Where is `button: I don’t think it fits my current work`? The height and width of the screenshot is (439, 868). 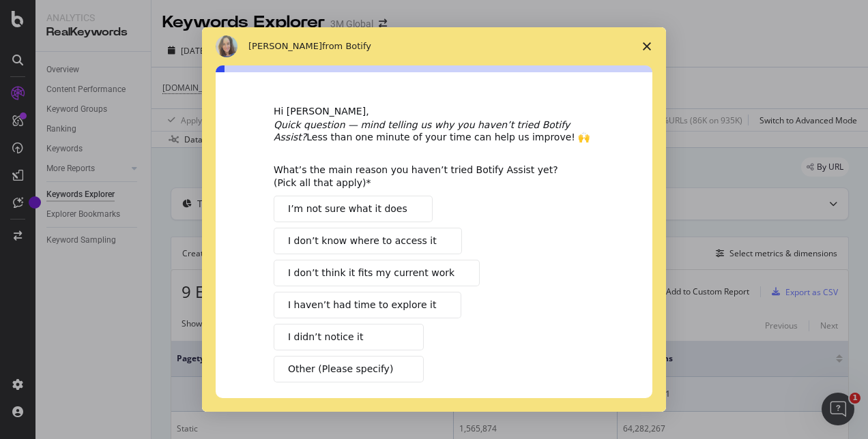
button: I don’t think it fits my current work is located at coordinates (376, 273).